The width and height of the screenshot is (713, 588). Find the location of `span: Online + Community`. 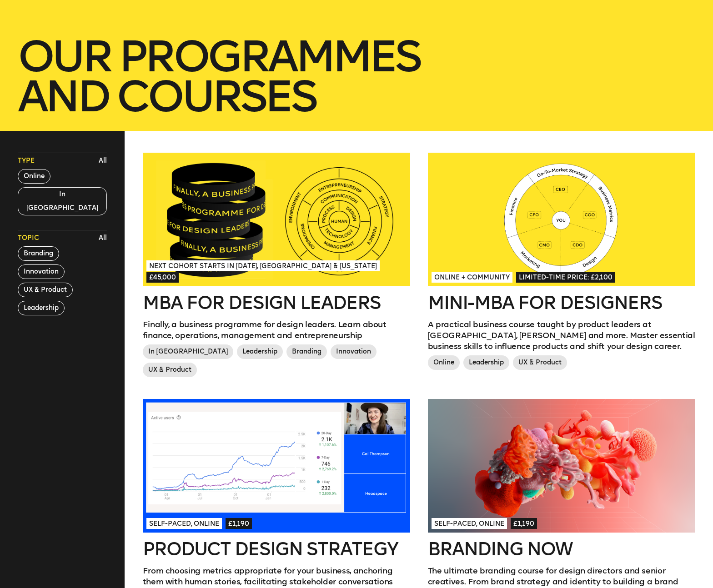

span: Online + Community is located at coordinates (472, 277).